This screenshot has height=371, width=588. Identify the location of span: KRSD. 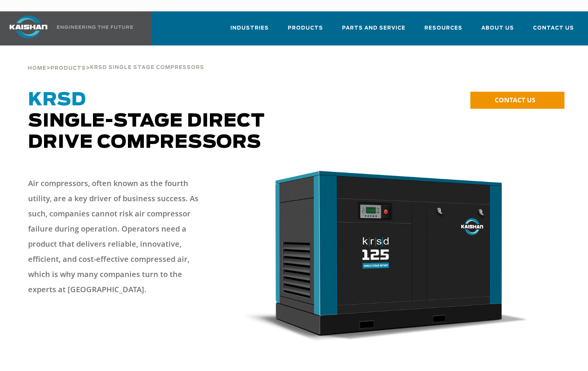
(57, 100).